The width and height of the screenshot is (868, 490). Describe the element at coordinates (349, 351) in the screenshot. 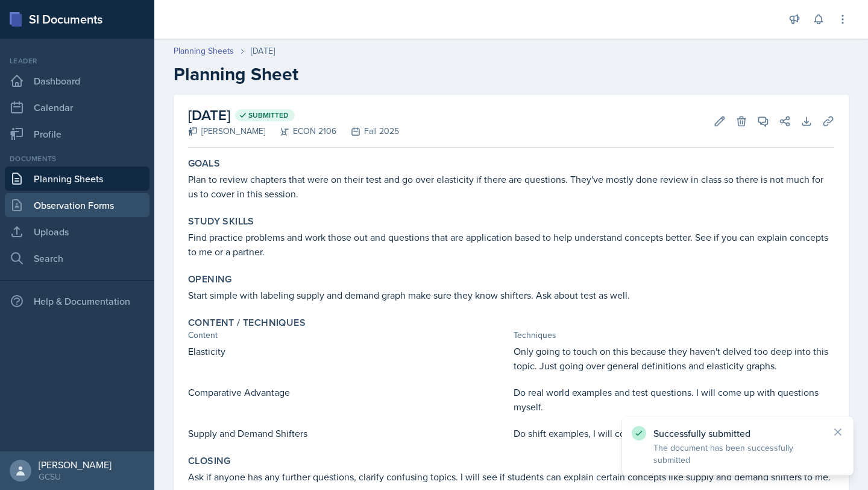

I see `p: Elasticity` at that location.